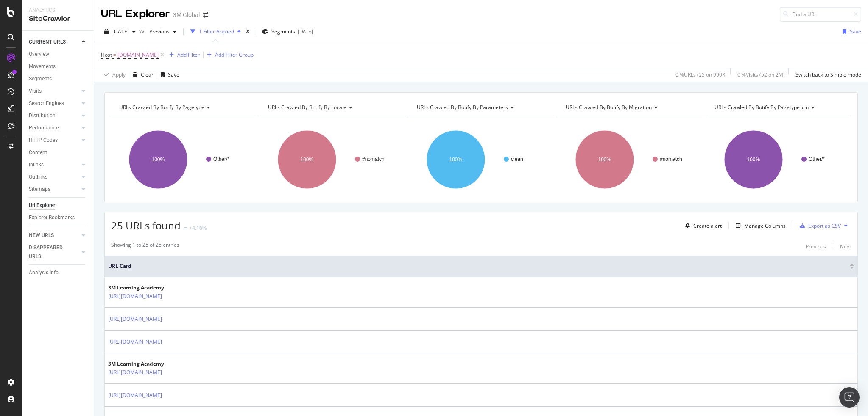 The width and height of the screenshot is (868, 416). Describe the element at coordinates (58, 67) in the screenshot. I see `a: Movements` at that location.